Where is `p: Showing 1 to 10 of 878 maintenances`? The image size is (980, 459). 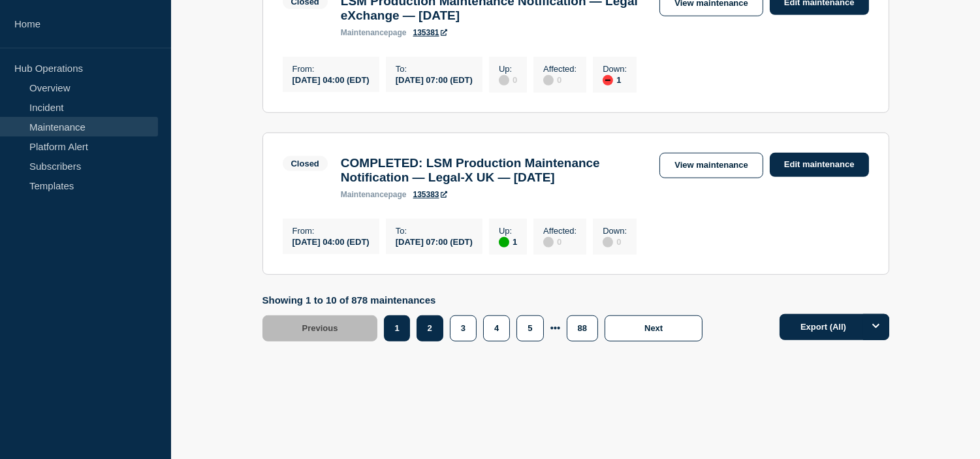
p: Showing 1 to 10 of 878 maintenances is located at coordinates (486, 300).